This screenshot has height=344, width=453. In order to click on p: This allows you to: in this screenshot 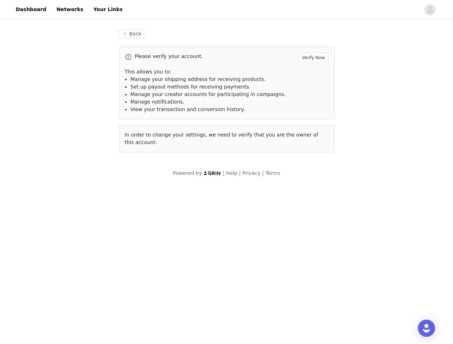, I will do `click(227, 72)`.